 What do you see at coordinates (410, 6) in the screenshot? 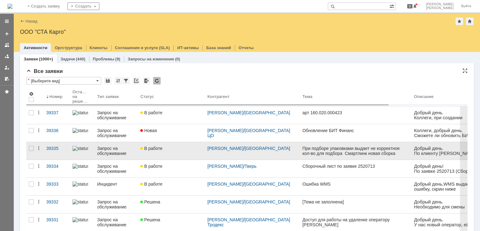
I see `span: 9` at bounding box center [410, 6].